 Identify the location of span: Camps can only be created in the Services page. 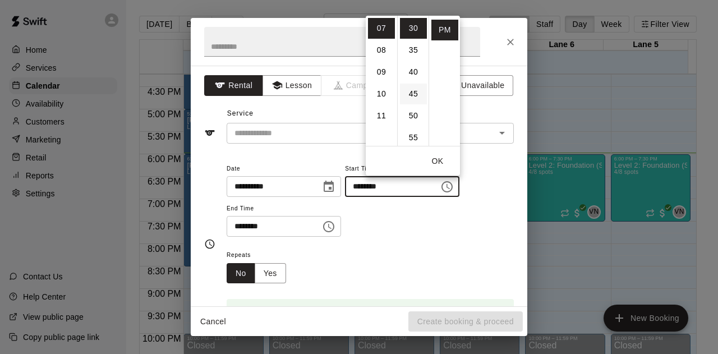
(351, 85).